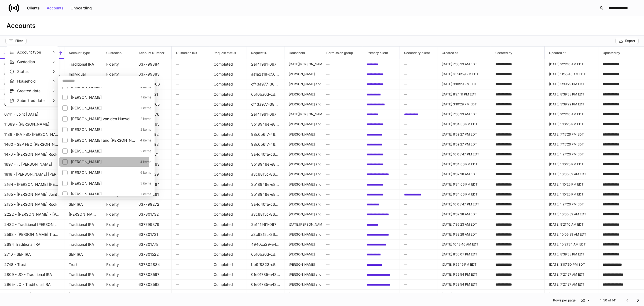  I want to click on p: Account type, so click(29, 52).